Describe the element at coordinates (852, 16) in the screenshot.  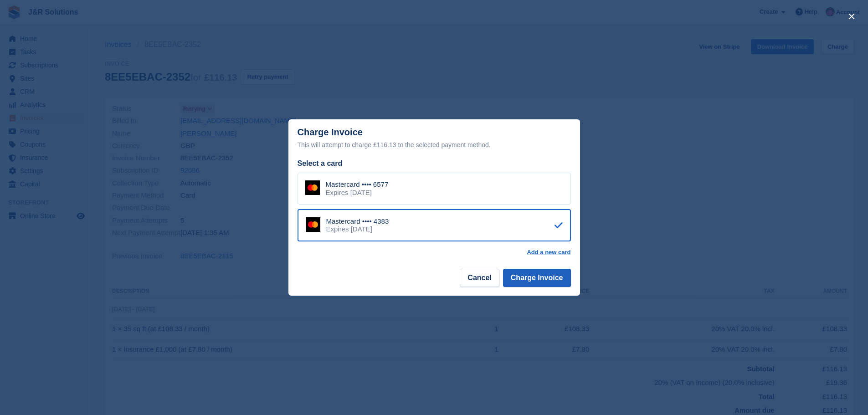
I see `button: close` at that location.